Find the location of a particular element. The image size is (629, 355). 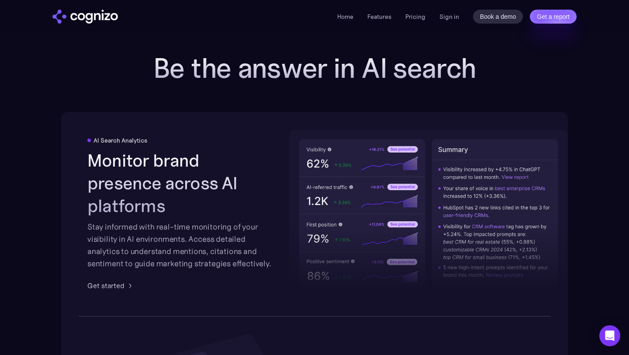

a: Features is located at coordinates (379, 17).